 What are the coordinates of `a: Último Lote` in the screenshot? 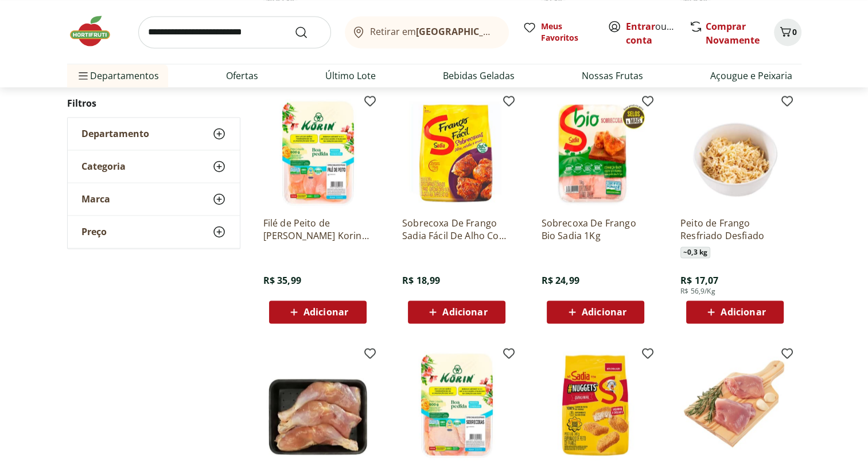 It's located at (350, 76).